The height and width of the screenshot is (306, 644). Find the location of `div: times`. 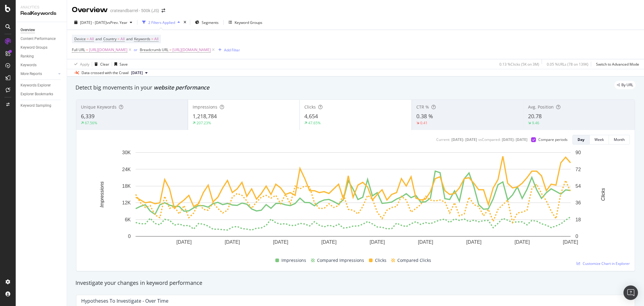

div: times is located at coordinates (185, 23).